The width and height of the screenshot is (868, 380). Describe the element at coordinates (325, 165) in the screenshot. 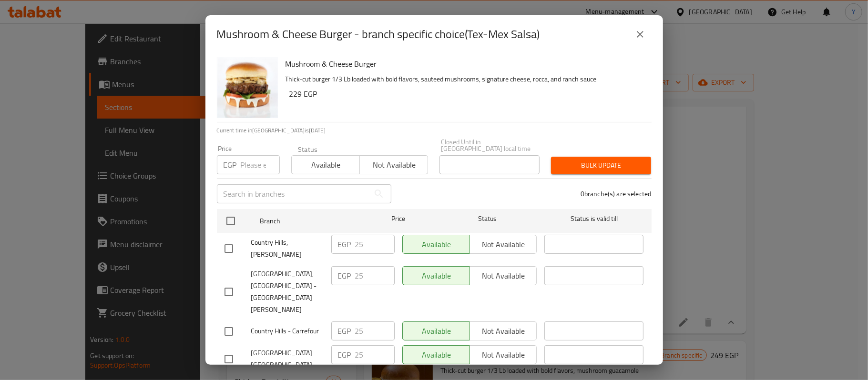

I see `button: Available` at that location.